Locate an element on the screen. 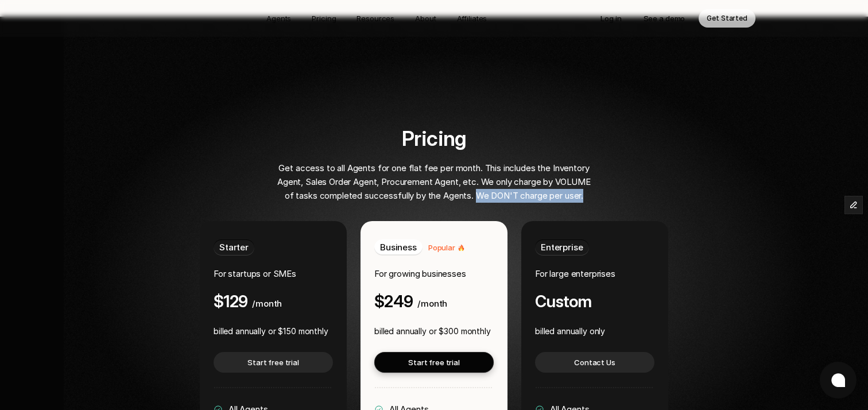 Image resolution: width=868 pixels, height=410 pixels. h4: $129 is located at coordinates (230, 302).